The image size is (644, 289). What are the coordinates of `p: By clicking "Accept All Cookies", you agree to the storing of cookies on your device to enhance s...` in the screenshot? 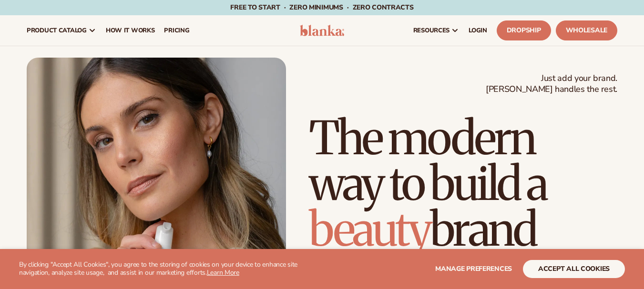 It's located at (168, 269).